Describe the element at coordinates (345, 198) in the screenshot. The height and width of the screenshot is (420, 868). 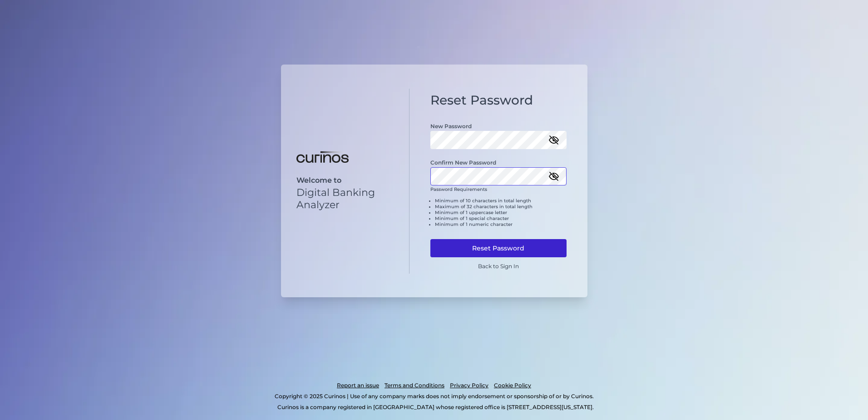
I see `p: Digital Banking Analyzer` at that location.